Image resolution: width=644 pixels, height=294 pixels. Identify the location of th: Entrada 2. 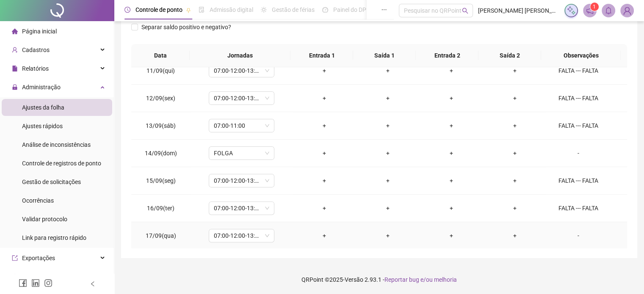
(447, 56).